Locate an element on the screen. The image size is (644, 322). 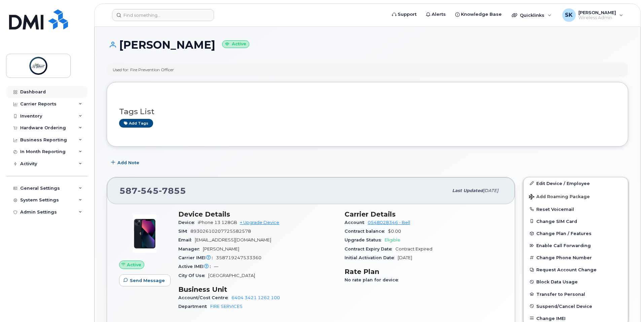
span: Upgrade Status is located at coordinates (364, 240).